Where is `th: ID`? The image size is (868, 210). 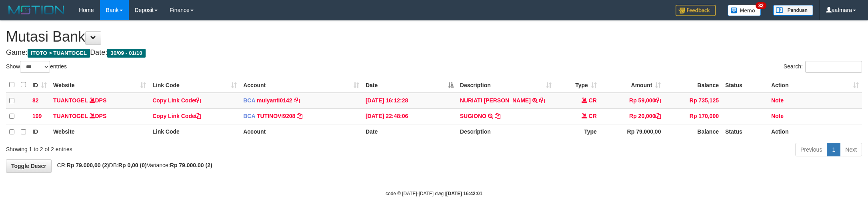 th: ID is located at coordinates (40, 132).